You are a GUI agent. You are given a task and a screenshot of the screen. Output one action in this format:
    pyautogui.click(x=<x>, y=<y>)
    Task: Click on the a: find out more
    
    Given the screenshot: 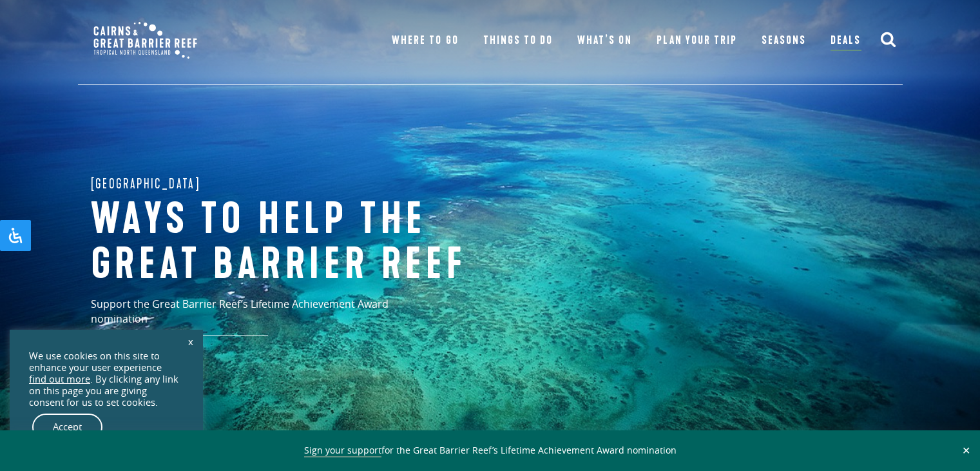 What is the action you would take?
    pyautogui.click(x=60, y=379)
    